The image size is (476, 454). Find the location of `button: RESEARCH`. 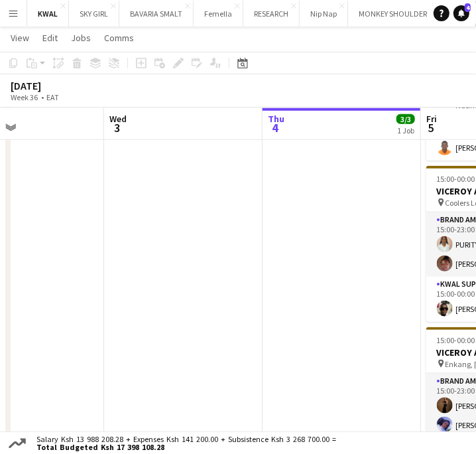

button: RESEARCH is located at coordinates (271, 13).